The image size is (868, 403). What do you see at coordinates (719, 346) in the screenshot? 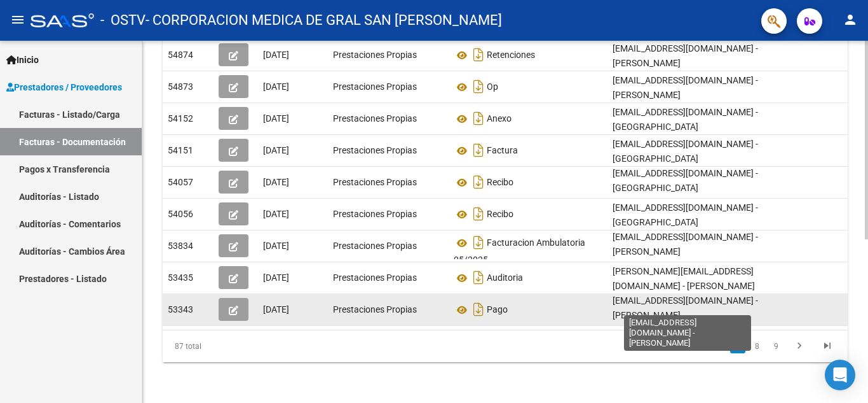
I see `li: page 6` at bounding box center [719, 346].